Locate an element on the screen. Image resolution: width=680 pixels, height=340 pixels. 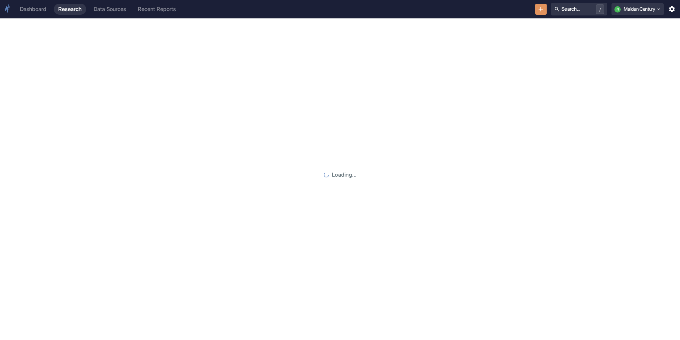
a: Dashboard is located at coordinates (33, 9).